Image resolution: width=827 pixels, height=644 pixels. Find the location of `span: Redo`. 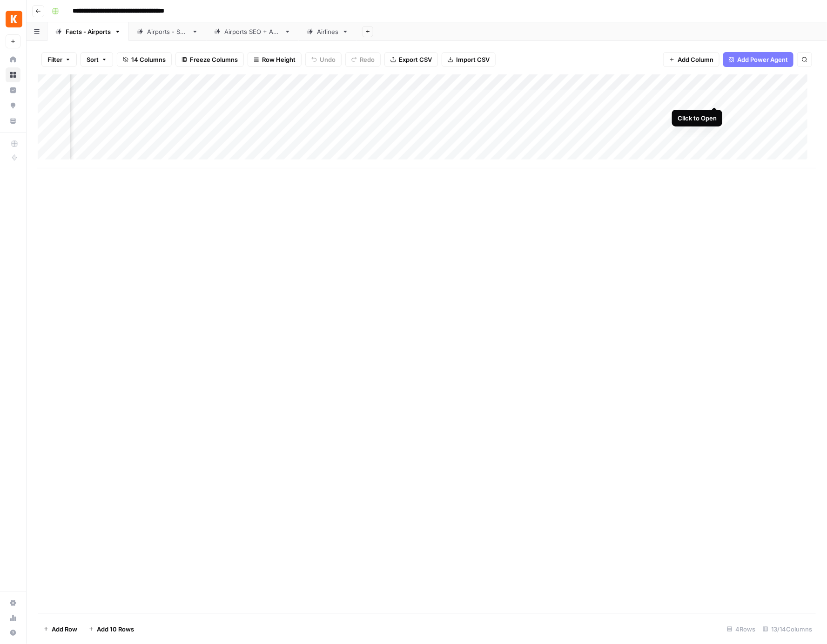

span: Redo is located at coordinates (367, 60).